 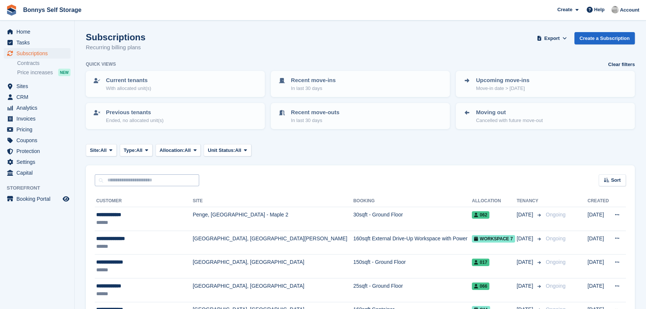 I want to click on button: Type: All, so click(x=136, y=150).